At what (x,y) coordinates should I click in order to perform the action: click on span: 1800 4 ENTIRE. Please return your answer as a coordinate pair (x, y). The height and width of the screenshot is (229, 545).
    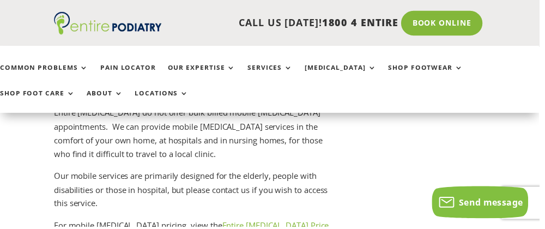
    Looking at the image, I should click on (364, 23).